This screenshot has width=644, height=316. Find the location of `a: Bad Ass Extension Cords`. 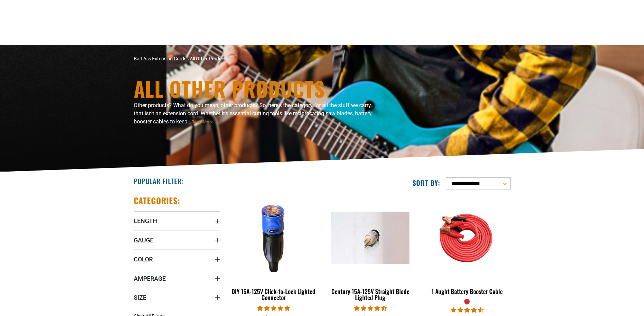

a: Bad Ass Extension Cords is located at coordinates (160, 59).